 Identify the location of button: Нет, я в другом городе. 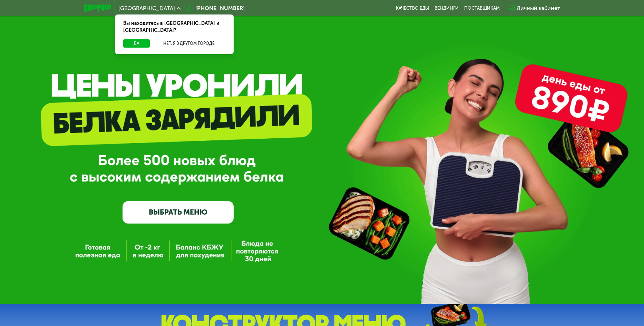
(189, 43).